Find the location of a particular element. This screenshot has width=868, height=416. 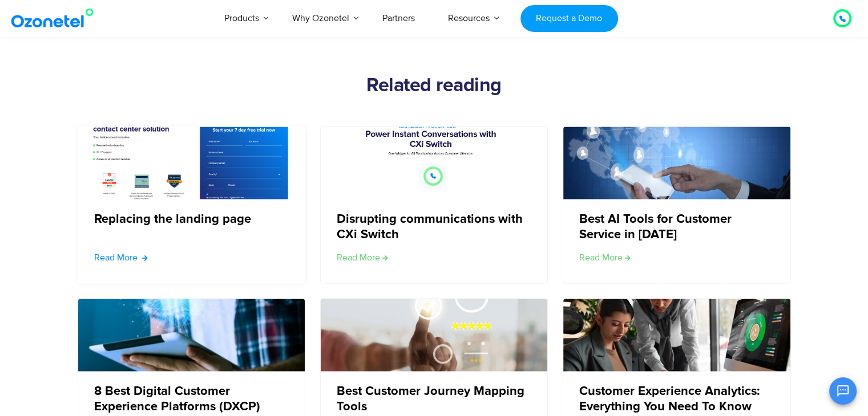

a: Read more about Best AI Tools for Customer Service in 2024 is located at coordinates (605, 258).